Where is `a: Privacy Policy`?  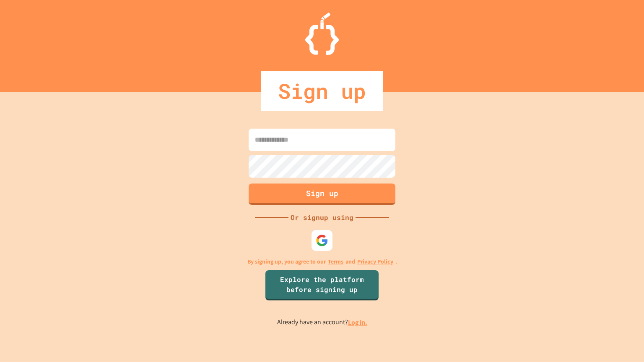 a: Privacy Policy is located at coordinates (375, 262).